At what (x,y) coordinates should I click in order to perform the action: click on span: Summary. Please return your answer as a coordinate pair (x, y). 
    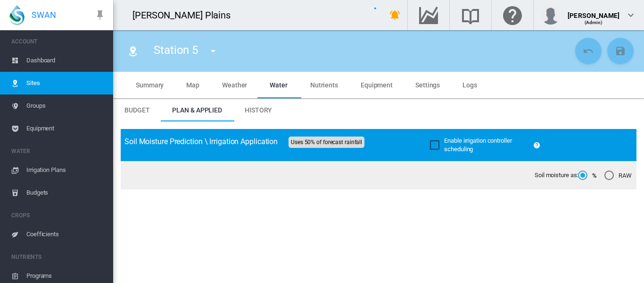
    Looking at the image, I should click on (150, 85).